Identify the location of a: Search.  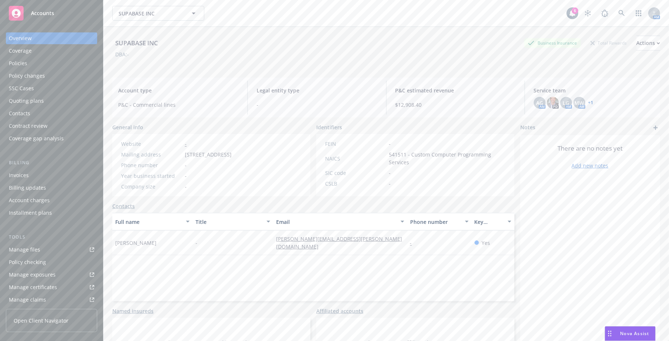
(622, 13).